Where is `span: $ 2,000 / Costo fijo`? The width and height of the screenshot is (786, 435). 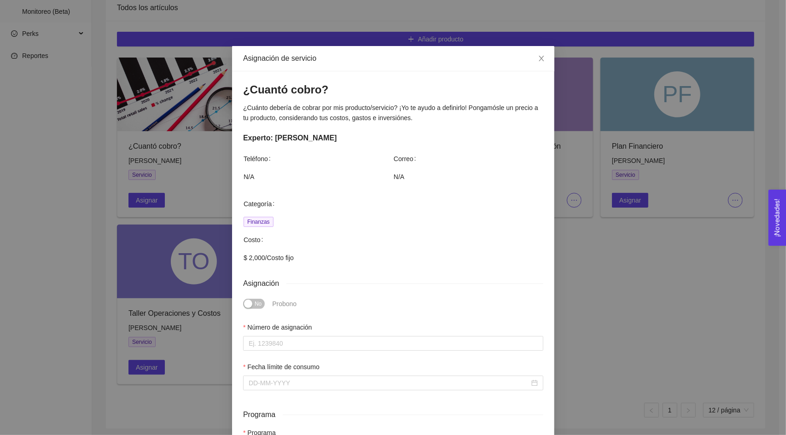
span: $ 2,000 / Costo fijo is located at coordinates (393, 258).